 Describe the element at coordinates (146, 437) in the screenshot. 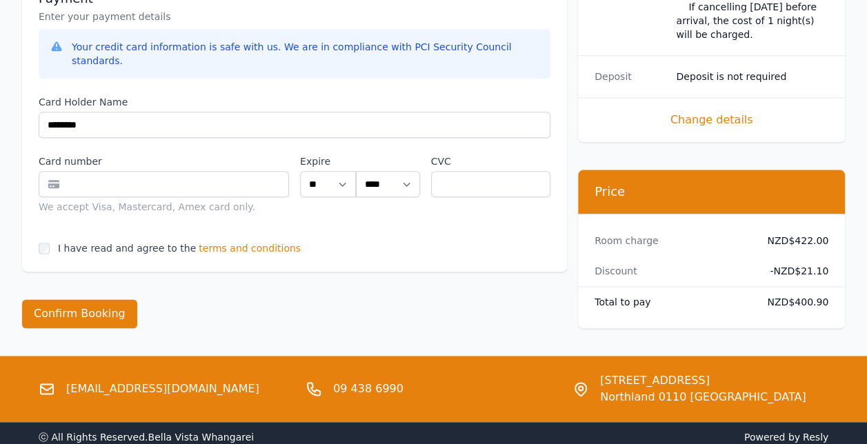

I see `span: ⓒ All Rights Reserved. Bella Vista Whangarei` at that location.